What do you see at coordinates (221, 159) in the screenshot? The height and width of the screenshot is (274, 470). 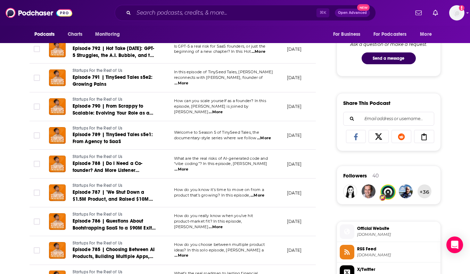 I see `span: What are the real risks of AI-generated code and` at bounding box center [221, 159].